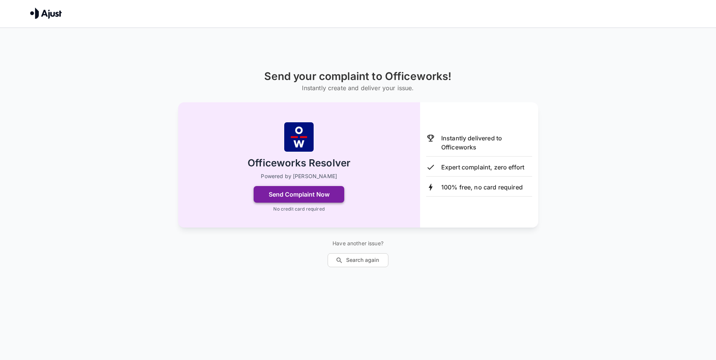 The height and width of the screenshot is (360, 716). What do you see at coordinates (46, 13) in the screenshot?
I see `img: Ajust` at bounding box center [46, 13].